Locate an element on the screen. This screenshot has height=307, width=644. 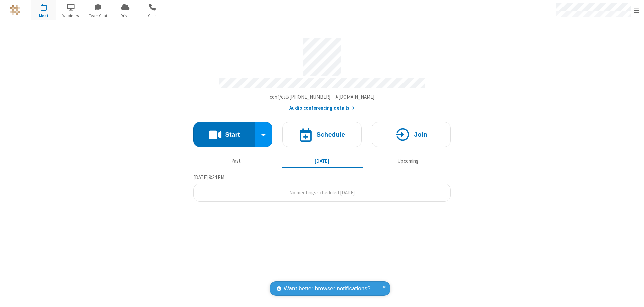
button: Join is located at coordinates (411, 135).